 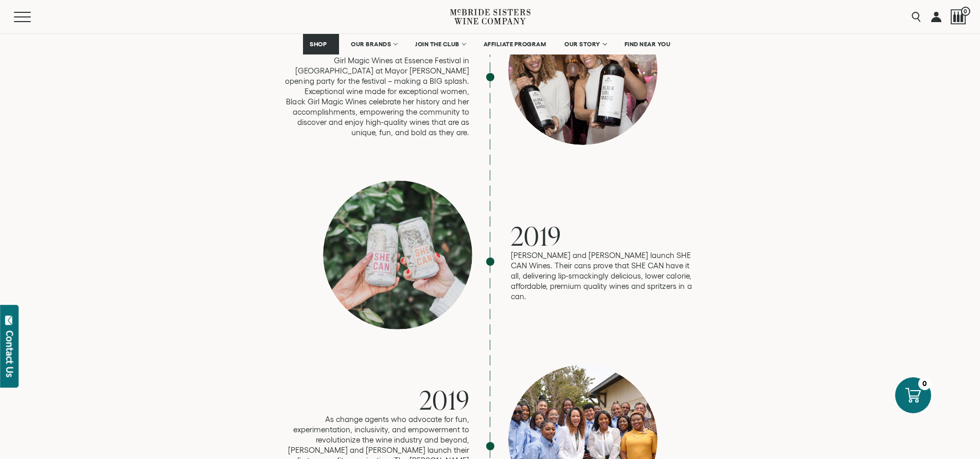 What do you see at coordinates (373, 45) in the screenshot?
I see `a: OUR BRANDS` at bounding box center [373, 45].